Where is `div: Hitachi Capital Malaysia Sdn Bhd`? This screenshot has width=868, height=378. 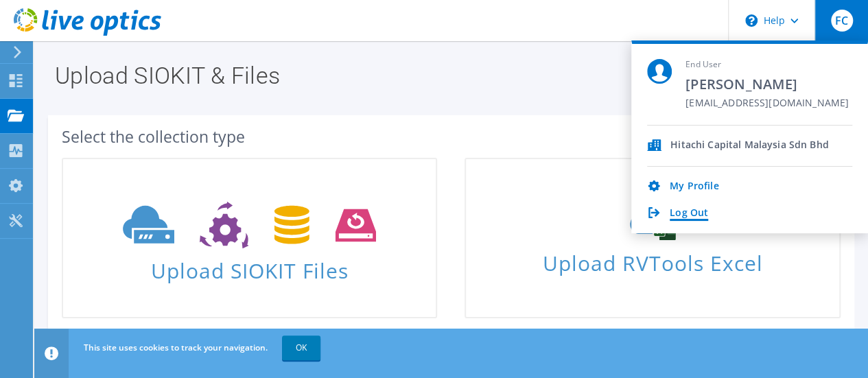
div: Hitachi Capital Malaysia Sdn Bhd is located at coordinates (749, 146).